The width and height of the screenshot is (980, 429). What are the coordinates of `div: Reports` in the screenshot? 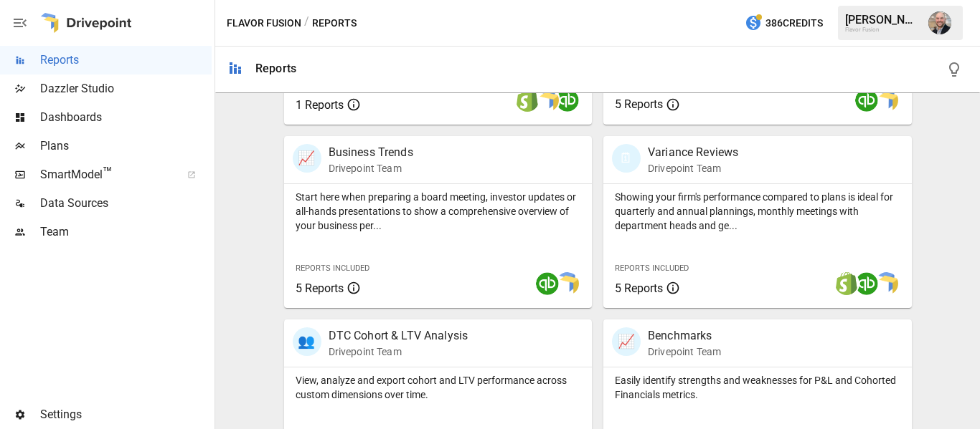 It's located at (276, 68).